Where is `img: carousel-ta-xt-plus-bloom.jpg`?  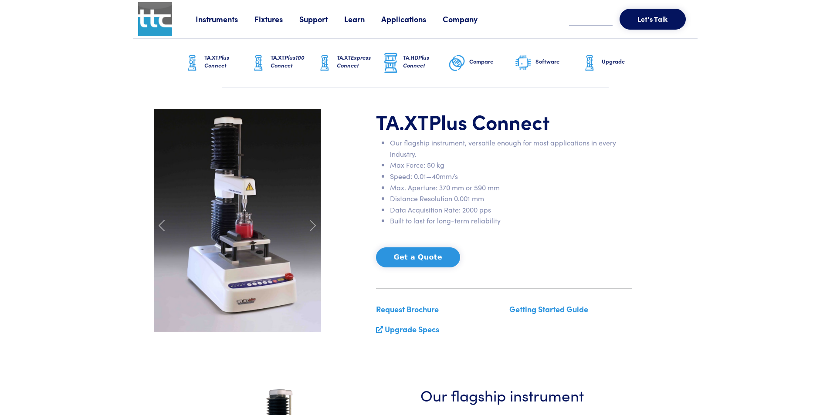 img: carousel-ta-xt-plus-bloom.jpg is located at coordinates (237, 220).